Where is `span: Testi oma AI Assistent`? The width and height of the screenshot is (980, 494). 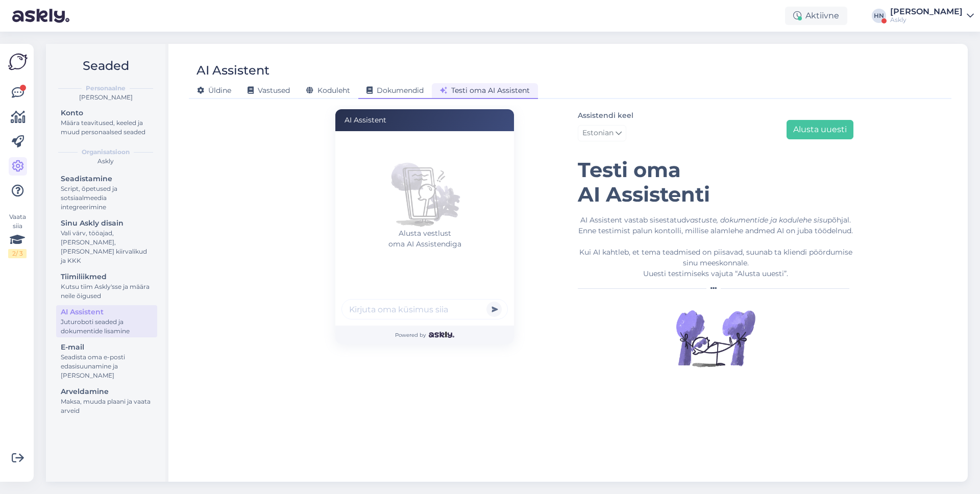 span: Testi oma AI Assistent is located at coordinates (485, 90).